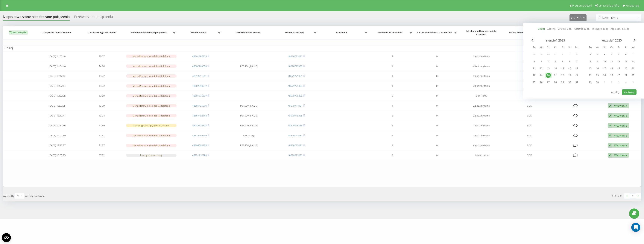 This screenshot has width=644, height=244. What do you see at coordinates (534, 62) in the screenshot?
I see `div: 4` at bounding box center [534, 62].